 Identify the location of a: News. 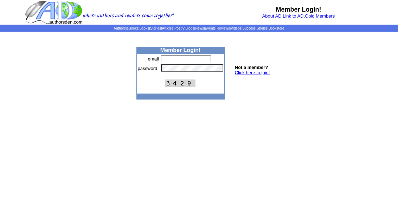
(199, 28).